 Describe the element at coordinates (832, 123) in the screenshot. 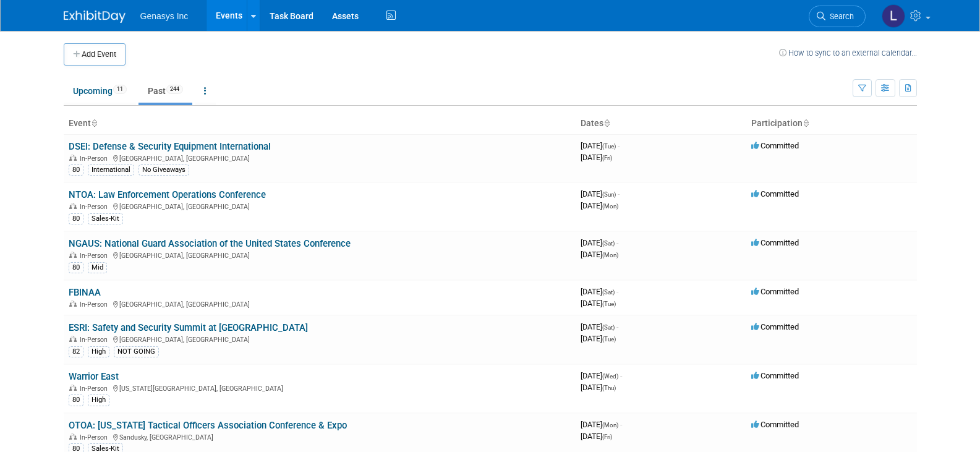

I see `th: Participation` at that location.